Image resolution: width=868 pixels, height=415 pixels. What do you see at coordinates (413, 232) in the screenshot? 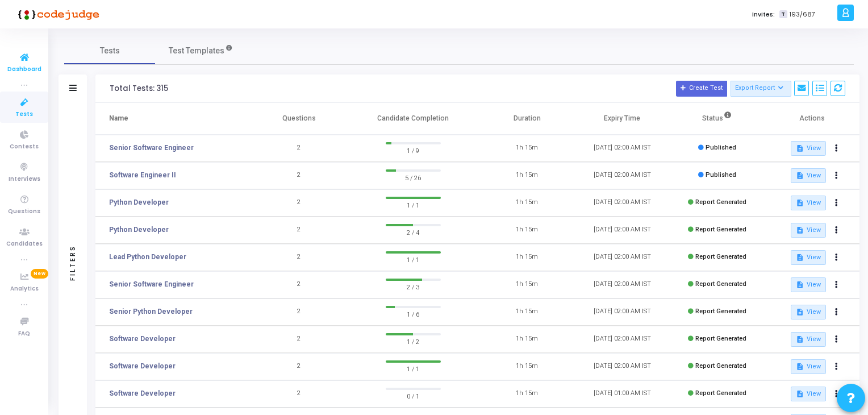
I see `span: 2 / 4` at bounding box center [413, 232].